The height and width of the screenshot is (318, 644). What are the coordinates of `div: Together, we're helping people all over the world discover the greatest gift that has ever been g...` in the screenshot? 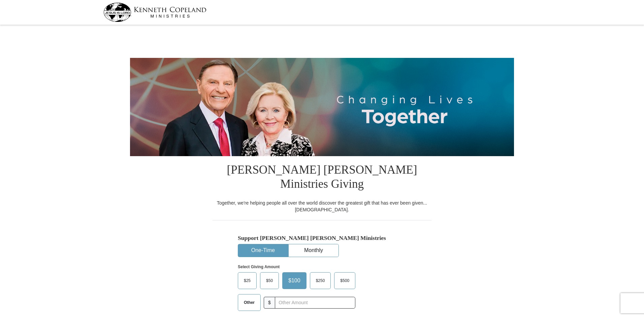 It's located at (322, 206).